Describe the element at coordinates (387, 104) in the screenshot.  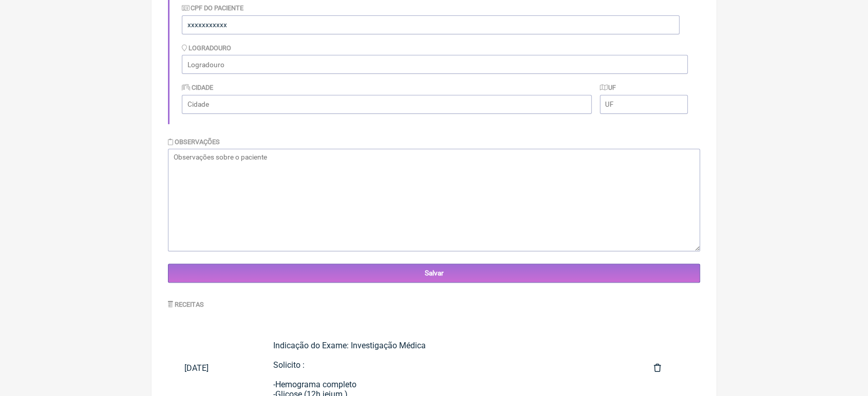
I see `input: Cidade` at that location.